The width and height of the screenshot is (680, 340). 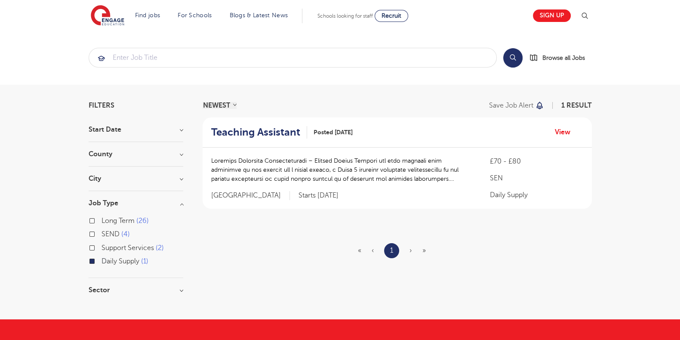 I want to click on h3: Start Date, so click(x=136, y=129).